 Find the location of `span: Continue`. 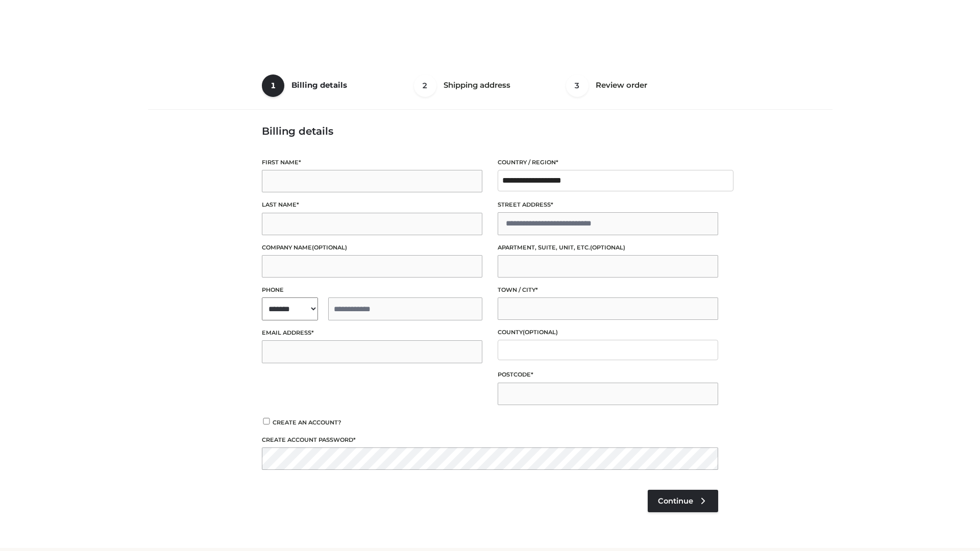

span: Continue is located at coordinates (676, 501).